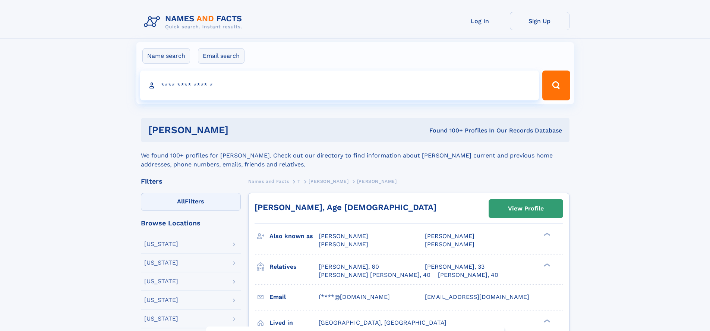 The image size is (710, 331). What do you see at coordinates (299, 181) in the screenshot?
I see `a: T` at bounding box center [299, 181].